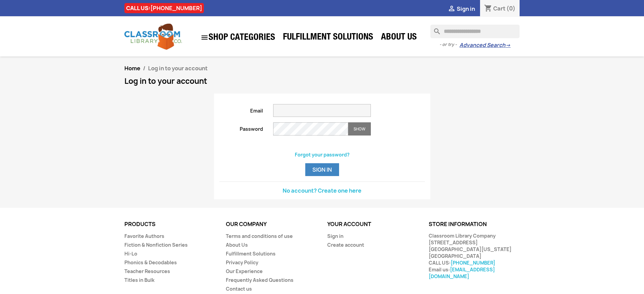  I want to click on a: Your account, so click(349, 224).